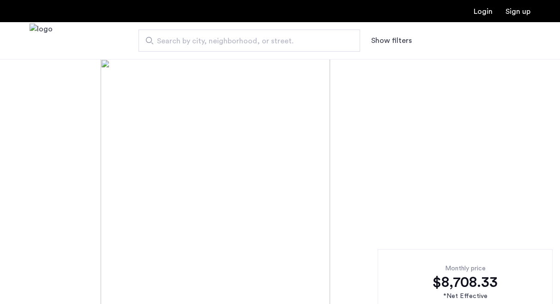  Describe the element at coordinates (465, 282) in the screenshot. I see `div: $8,708.33` at that location.